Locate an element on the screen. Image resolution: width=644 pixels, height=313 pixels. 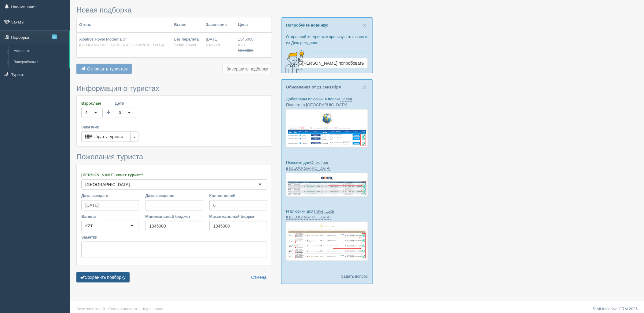
button: Выбрать туриста... is located at coordinates (106, 137).